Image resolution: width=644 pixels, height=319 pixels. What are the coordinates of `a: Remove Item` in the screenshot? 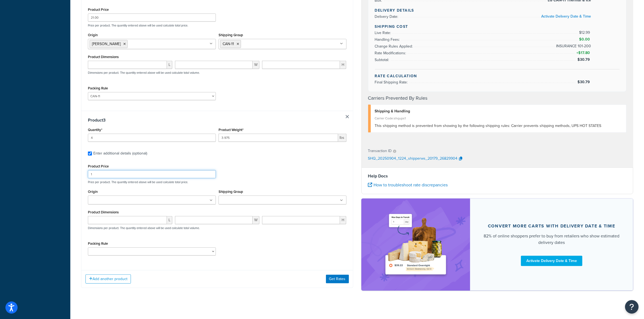 It's located at (347, 117).